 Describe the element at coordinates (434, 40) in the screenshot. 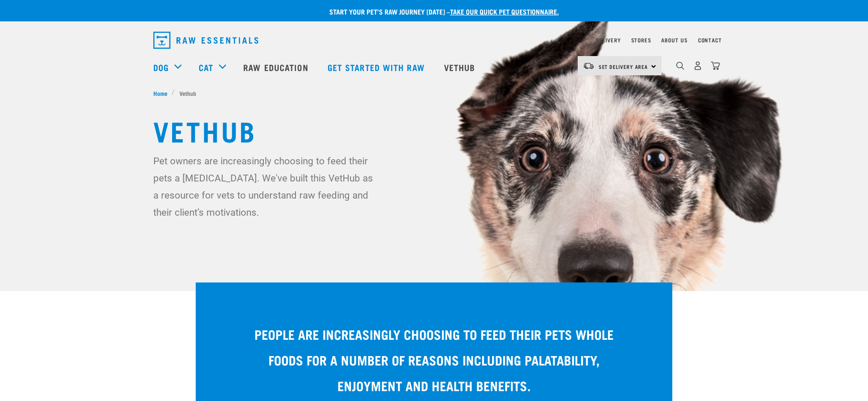

I see `nav: dropdown navigation` at that location.